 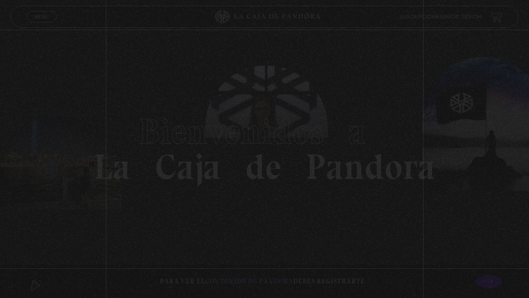 I want to click on h1: La Caja de Pandora, so click(x=265, y=149).